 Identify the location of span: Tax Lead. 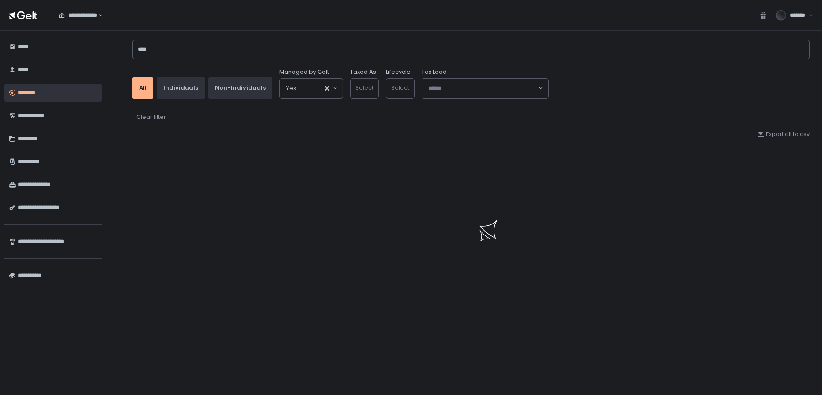
(434, 72).